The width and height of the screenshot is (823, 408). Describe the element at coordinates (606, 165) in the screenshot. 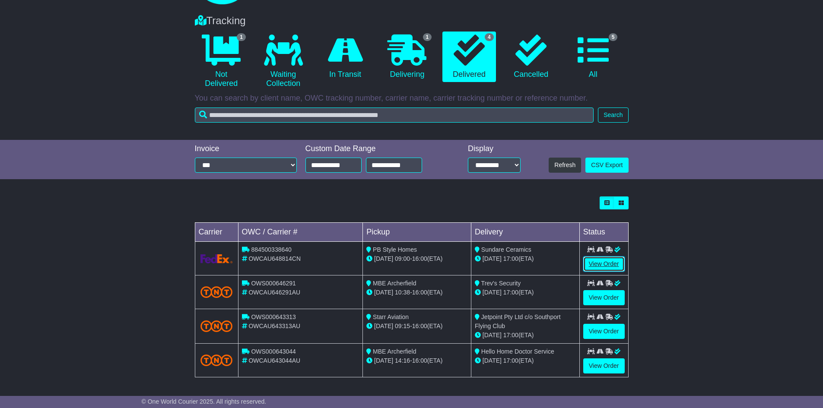

I see `a: CSV Export` at that location.